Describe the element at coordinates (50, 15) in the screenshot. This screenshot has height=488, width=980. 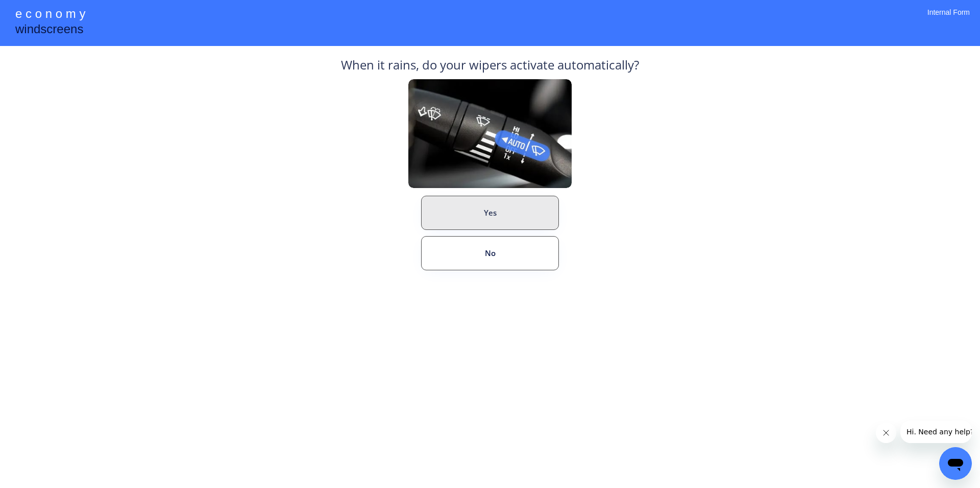
I see `div: e c o n o m y` at that location.